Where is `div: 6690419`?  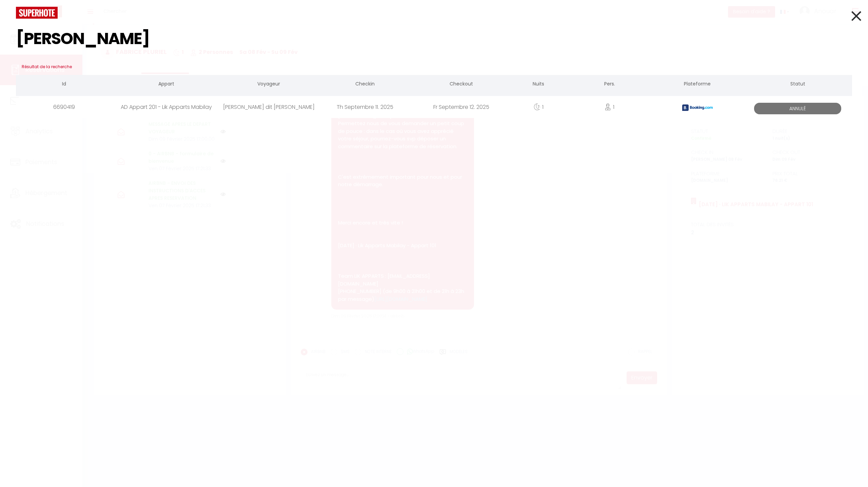 div: 6690419 is located at coordinates (64, 107).